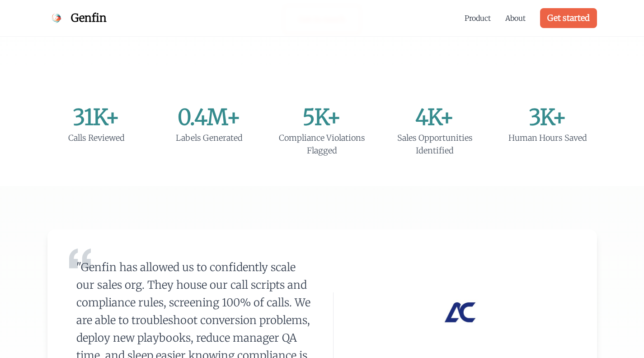 This screenshot has width=644, height=358. Describe the element at coordinates (57, 18) in the screenshot. I see `img: Genfin Logo` at that location.